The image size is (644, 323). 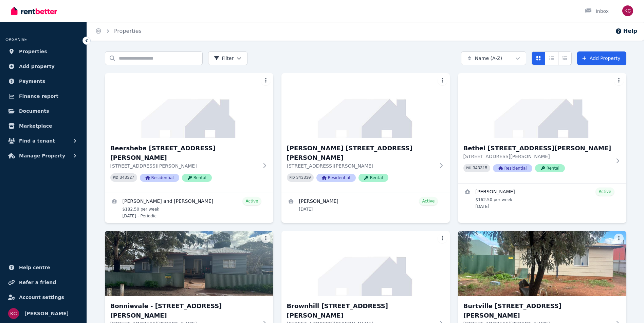 What do you see at coordinates (38, 96) in the screenshot?
I see `span: Finance report` at bounding box center [38, 96].